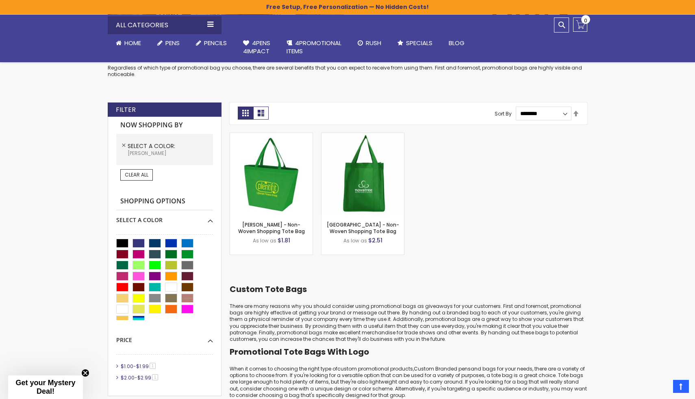 The width and height of the screenshot is (695, 399). Describe the element at coordinates (168, 43) in the screenshot. I see `a: Pens` at that location.